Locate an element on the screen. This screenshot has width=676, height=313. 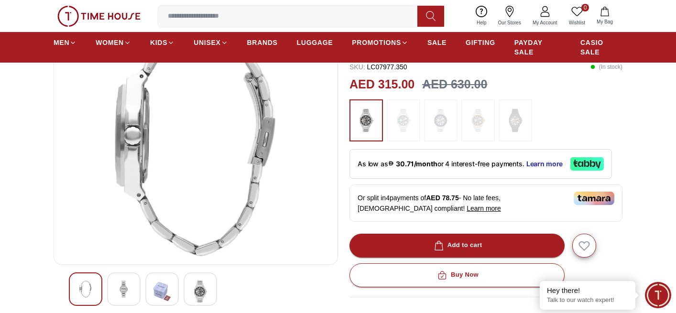
h2: AED 315.00 is located at coordinates (382, 85).